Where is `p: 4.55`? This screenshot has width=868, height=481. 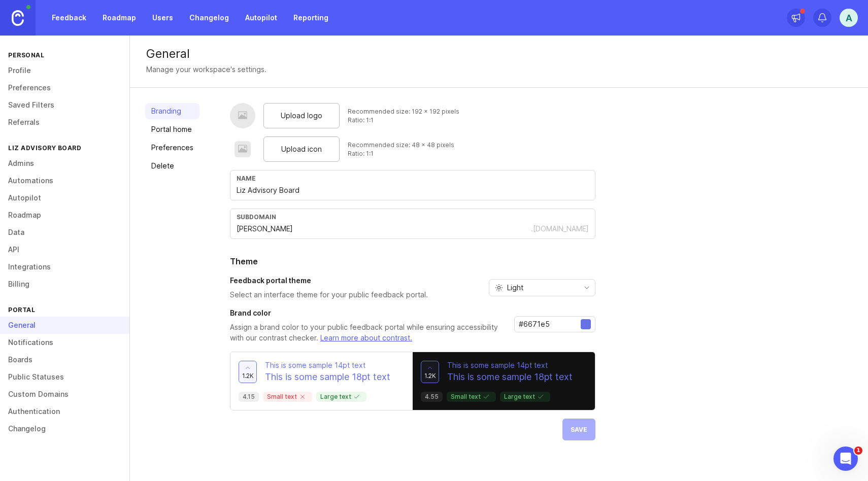 p: 4.55 is located at coordinates (432, 397).